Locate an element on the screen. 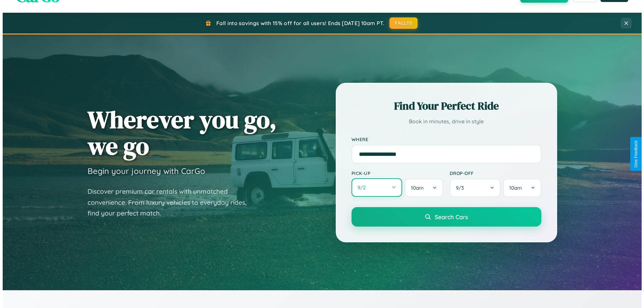 This screenshot has height=308, width=644. h3: Begin your journey with CarGo is located at coordinates (143, 171).